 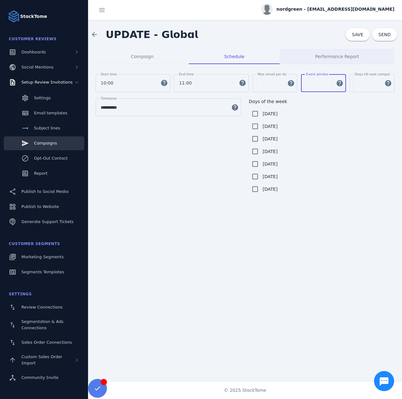 I want to click on a: Report, so click(x=44, y=174).